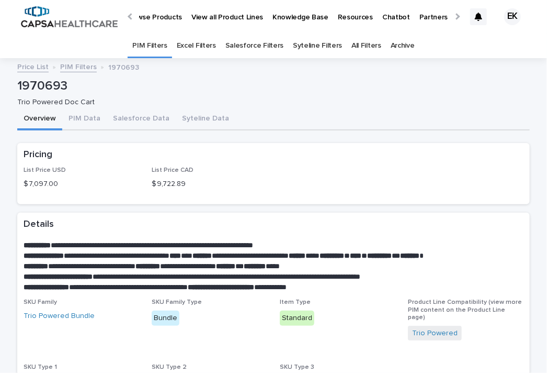  What do you see at coordinates (403, 46) in the screenshot?
I see `a: Archive` at bounding box center [403, 46].